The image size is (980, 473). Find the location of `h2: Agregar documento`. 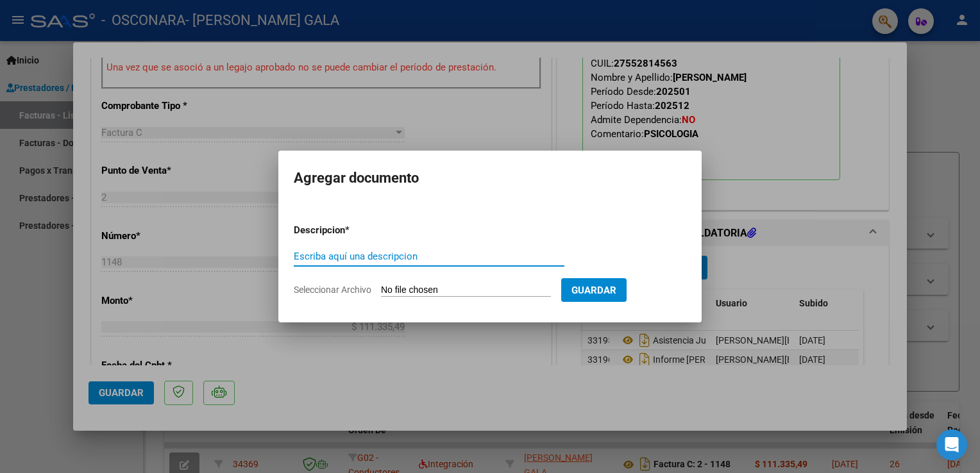

h2: Agregar documento is located at coordinates (490, 178).